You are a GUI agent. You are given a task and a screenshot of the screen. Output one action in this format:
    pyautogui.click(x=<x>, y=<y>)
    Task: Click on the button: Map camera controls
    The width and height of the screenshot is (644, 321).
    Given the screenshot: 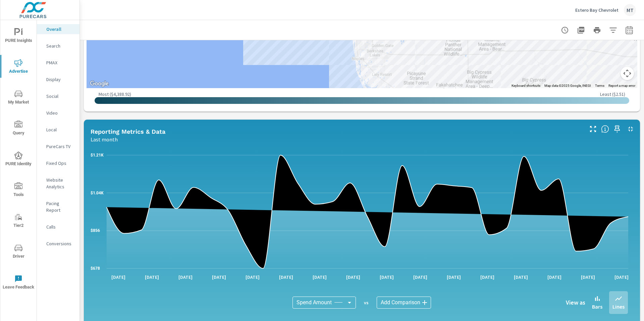 What is the action you would take?
    pyautogui.click(x=628, y=73)
    